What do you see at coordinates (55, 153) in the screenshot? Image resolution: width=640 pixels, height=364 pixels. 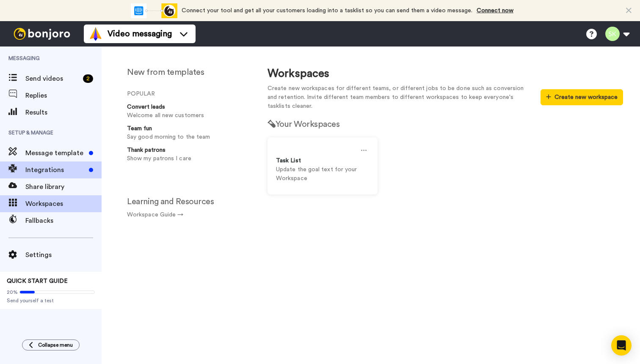 I see `span: Message template` at bounding box center [55, 153].